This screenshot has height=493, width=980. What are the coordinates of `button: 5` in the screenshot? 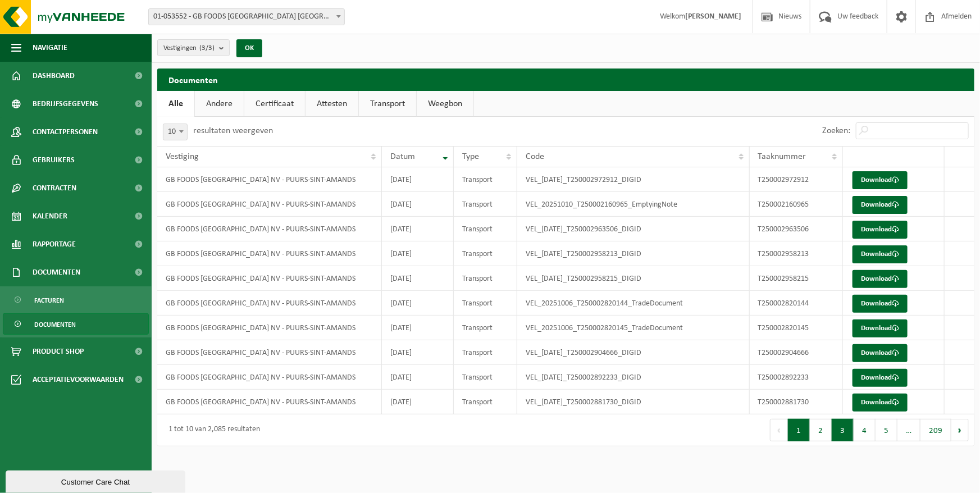 It's located at (886, 430).